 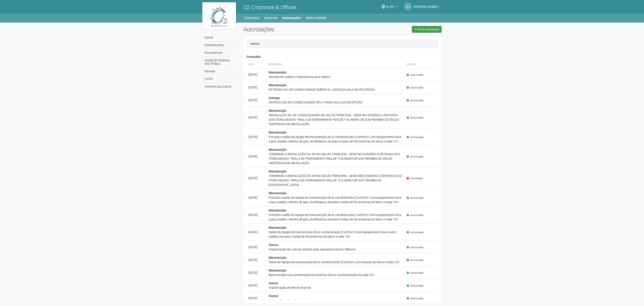 What do you see at coordinates (336, 250) in the screenshot?
I see `div: Implantação do Link de Internet pela operadora Nortis Telecom` at bounding box center [336, 250].